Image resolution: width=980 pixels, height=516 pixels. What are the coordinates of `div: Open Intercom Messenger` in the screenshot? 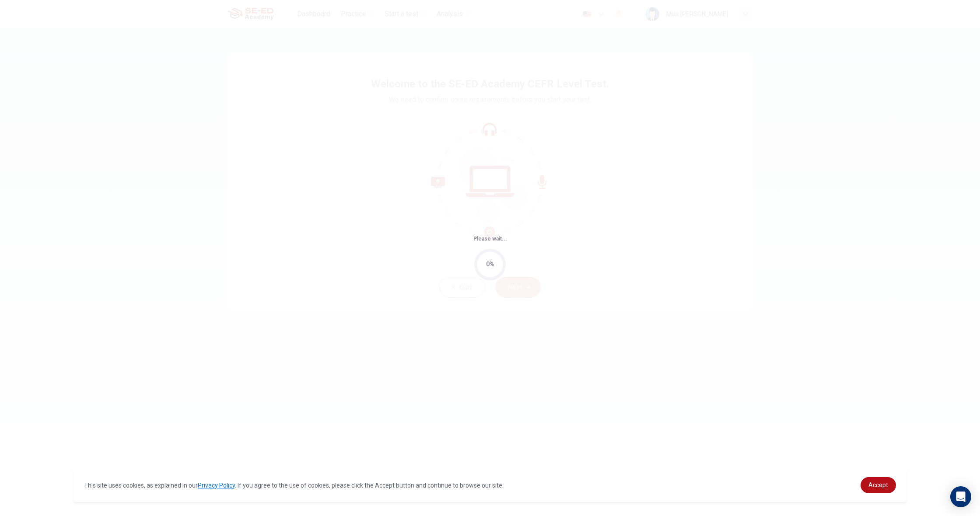 It's located at (961, 497).